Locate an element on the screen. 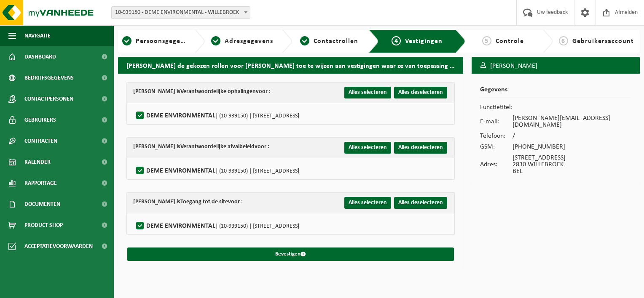 The width and height of the screenshot is (644, 298). span: Adresgegevens is located at coordinates (249, 41).